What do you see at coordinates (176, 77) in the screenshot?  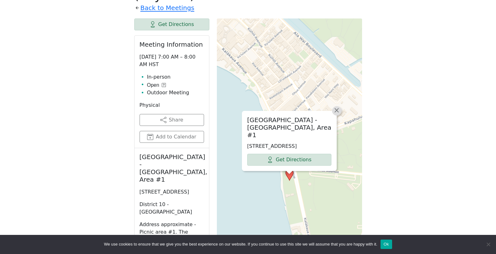 I see `li: In-person` at bounding box center [176, 77].